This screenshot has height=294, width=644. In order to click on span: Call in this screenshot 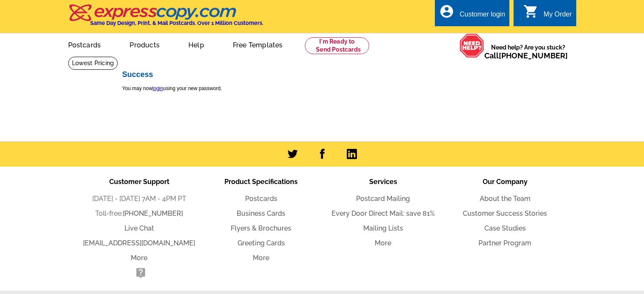, I will do `click(526, 56)`.